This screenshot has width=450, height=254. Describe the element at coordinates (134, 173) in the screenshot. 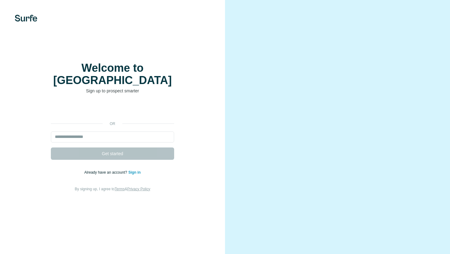

I see `a: Sign in` at that location.